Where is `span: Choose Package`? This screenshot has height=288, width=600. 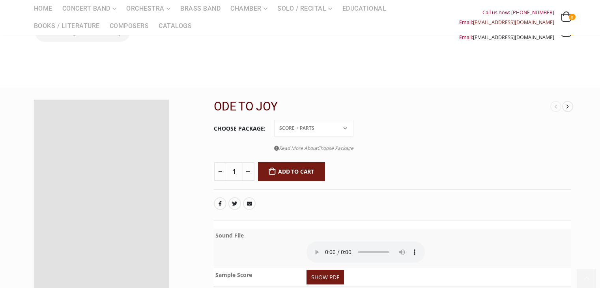 span: Choose Package is located at coordinates (336, 148).